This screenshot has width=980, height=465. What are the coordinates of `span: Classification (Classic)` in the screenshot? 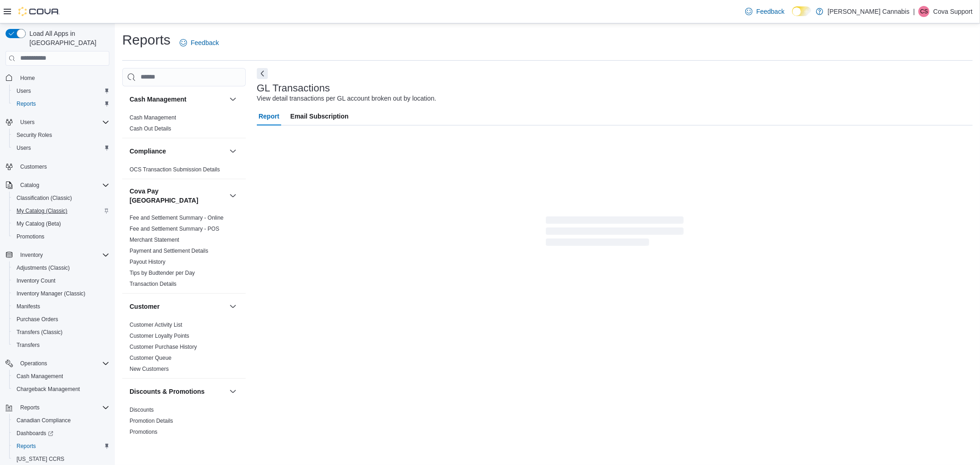 It's located at (44, 198).